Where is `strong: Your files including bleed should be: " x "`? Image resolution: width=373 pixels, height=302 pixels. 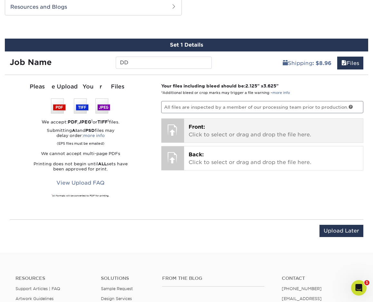 strong: Your files including bleed should be: " x " is located at coordinates (220, 86).